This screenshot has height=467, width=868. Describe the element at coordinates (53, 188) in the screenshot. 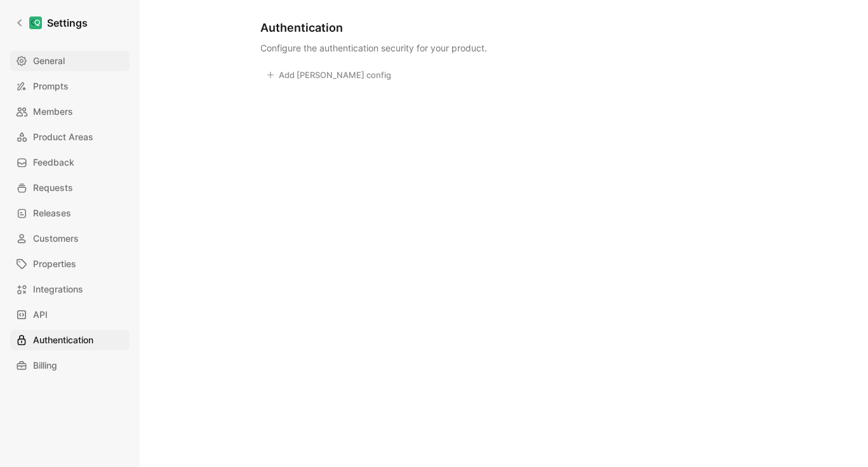

I see `span: Requests` at that location.